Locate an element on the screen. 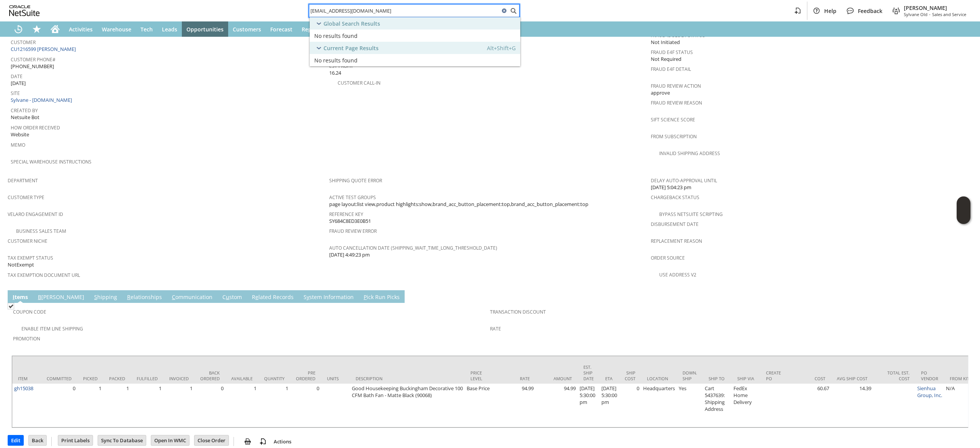 This screenshot has height=448, width=980. div: Ship Cost is located at coordinates (630, 376).